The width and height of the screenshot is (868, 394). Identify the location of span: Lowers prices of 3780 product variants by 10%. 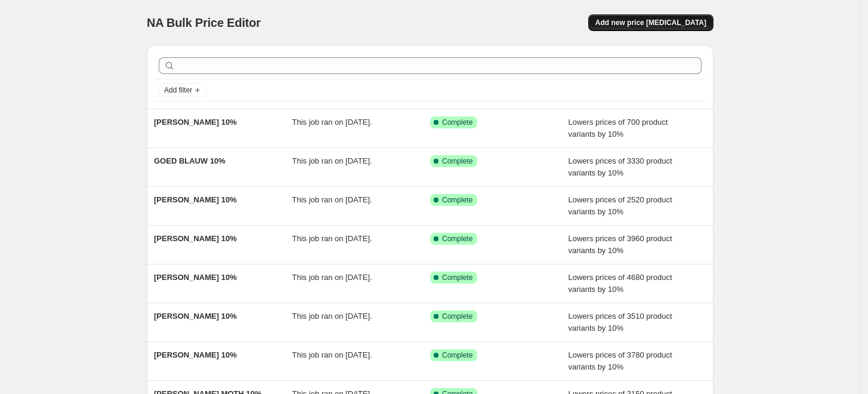
(621, 361).